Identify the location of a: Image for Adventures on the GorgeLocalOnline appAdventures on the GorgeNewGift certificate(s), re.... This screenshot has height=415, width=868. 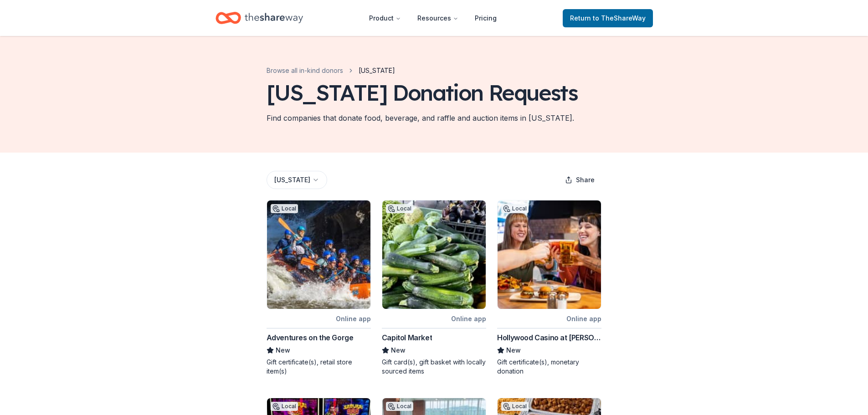
(319, 288).